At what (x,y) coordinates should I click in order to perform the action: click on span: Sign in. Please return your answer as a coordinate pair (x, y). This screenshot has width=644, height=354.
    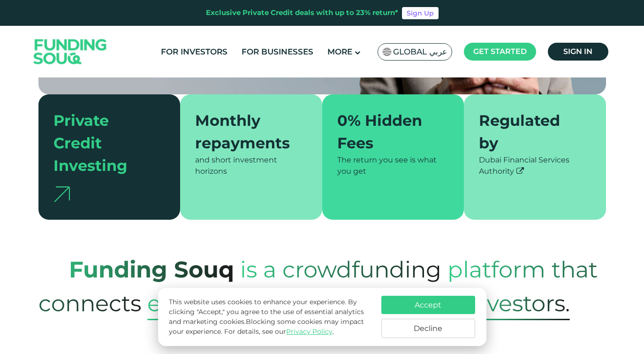
    Looking at the image, I should click on (578, 51).